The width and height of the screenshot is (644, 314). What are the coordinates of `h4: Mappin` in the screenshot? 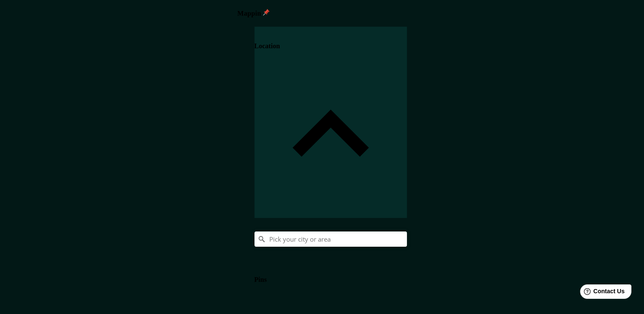 It's located at (322, 13).